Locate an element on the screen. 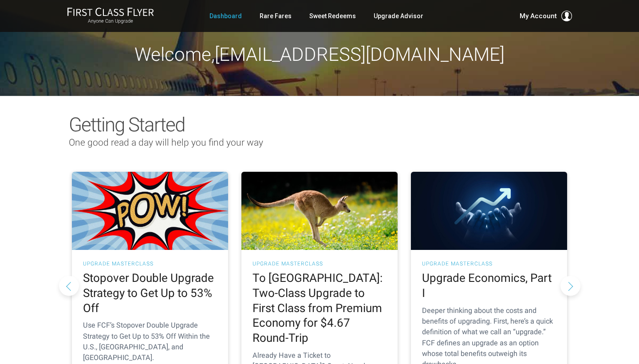 Image resolution: width=639 pixels, height=364 pixels. a: Rare Fares is located at coordinates (276, 16).